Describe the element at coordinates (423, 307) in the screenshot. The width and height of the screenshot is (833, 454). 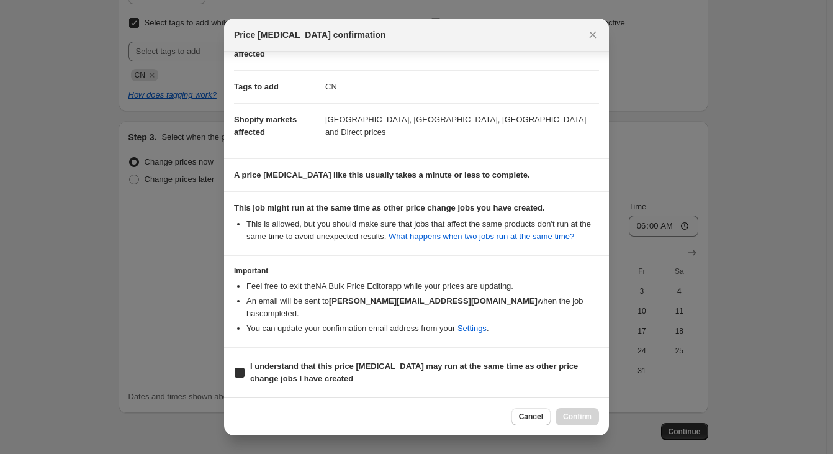
I see `li: An email will be sent to when the job has completed .` at that location.